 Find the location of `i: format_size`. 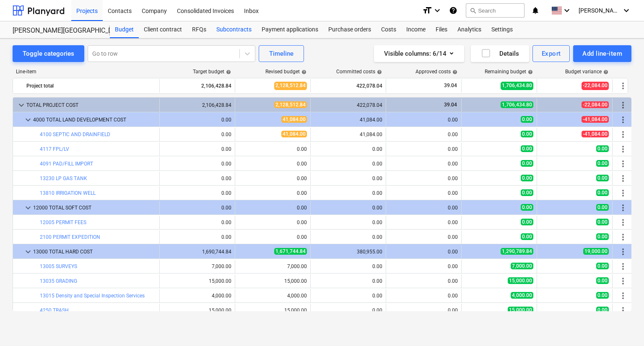

i: format_size is located at coordinates (427, 11).